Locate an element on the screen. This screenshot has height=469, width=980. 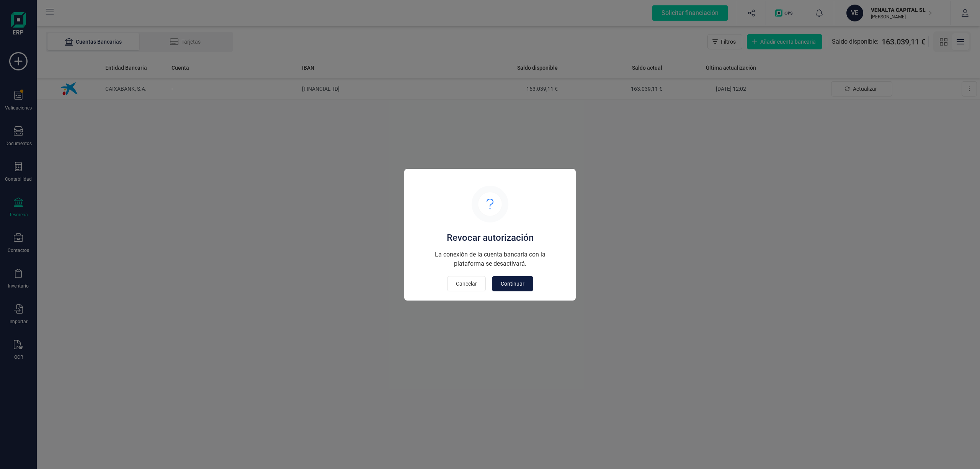
span: Continuar is located at coordinates (513, 284).